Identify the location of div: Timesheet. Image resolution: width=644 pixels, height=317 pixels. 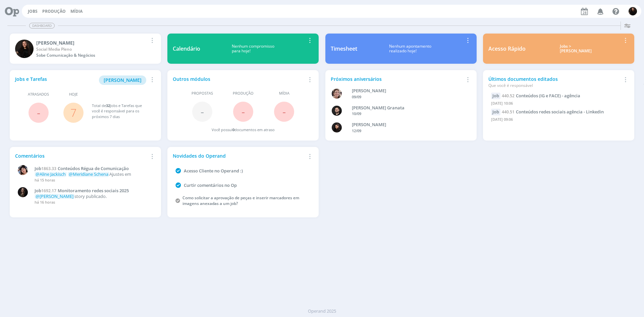
(343, 49).